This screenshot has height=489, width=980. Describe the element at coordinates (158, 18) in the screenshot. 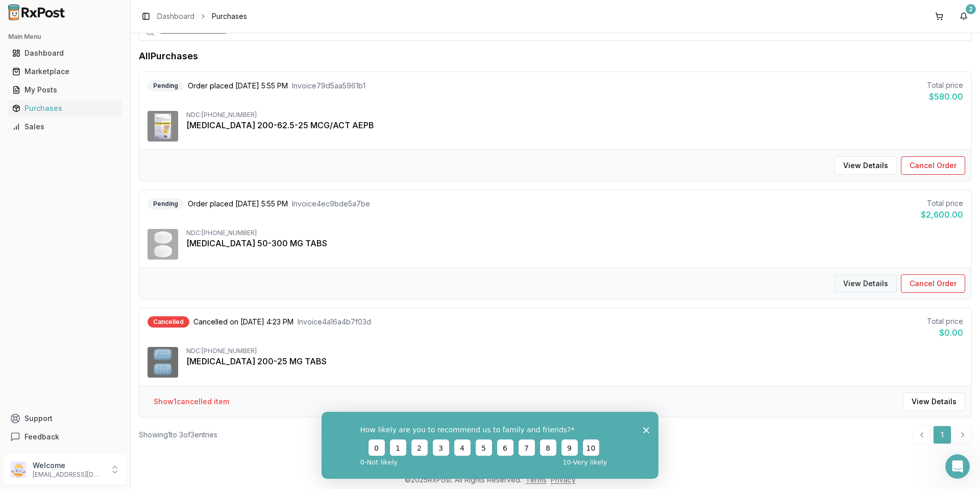

I see `div: How likely are you to recommend us to family and friends?` at that location.